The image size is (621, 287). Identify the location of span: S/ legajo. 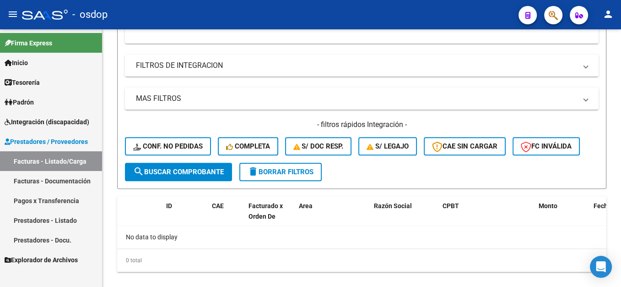
(388, 146).